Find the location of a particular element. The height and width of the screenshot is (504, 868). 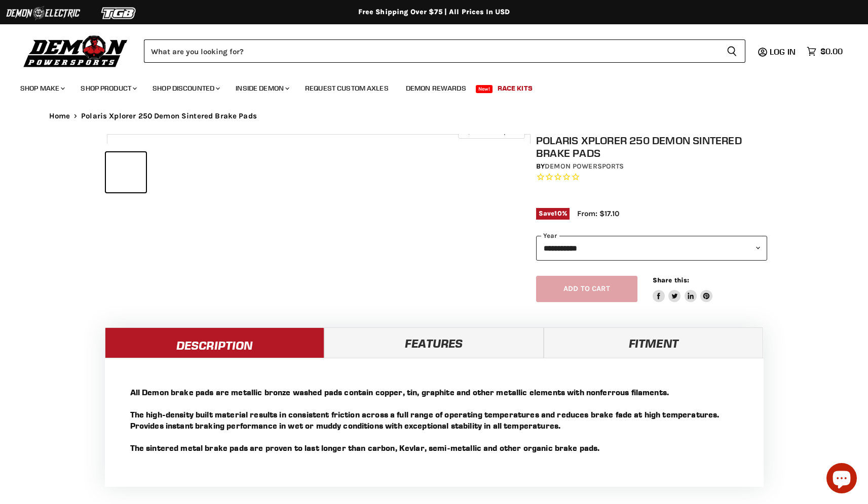

a: Shop Make is located at coordinates (42, 88).